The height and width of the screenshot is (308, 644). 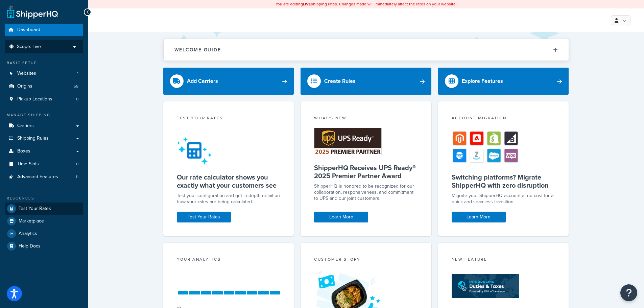 What do you see at coordinates (44, 99) in the screenshot?
I see `li: Pickup Locations` at bounding box center [44, 99].